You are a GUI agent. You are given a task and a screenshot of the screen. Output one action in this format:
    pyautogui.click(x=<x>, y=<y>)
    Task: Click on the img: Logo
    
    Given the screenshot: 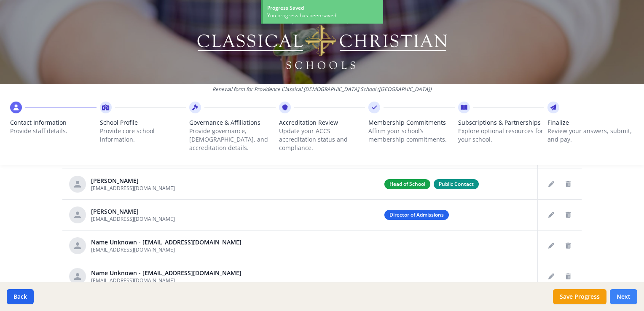 What is the action you would take?
    pyautogui.click(x=322, y=42)
    